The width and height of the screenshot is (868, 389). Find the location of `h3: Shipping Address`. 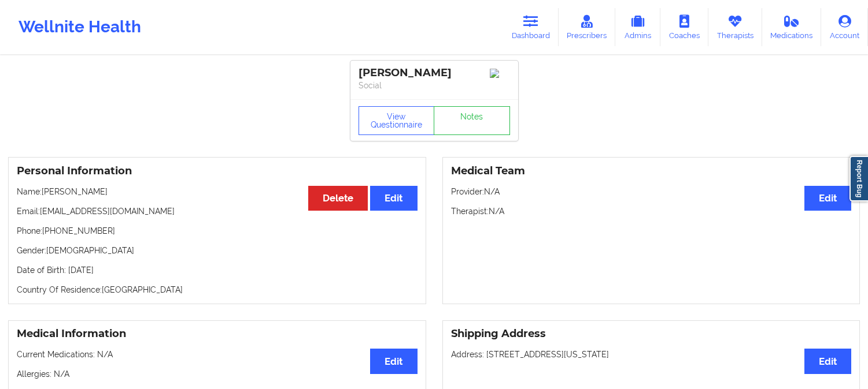

h3: Shipping Address is located at coordinates (651, 334).